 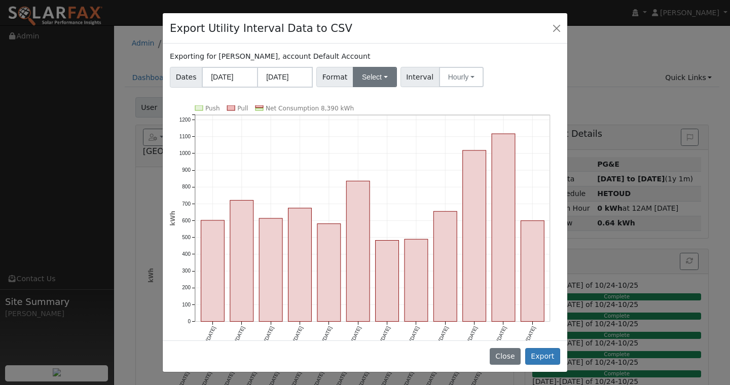 What do you see at coordinates (186, 254) in the screenshot?
I see `text: 400` at bounding box center [186, 254].